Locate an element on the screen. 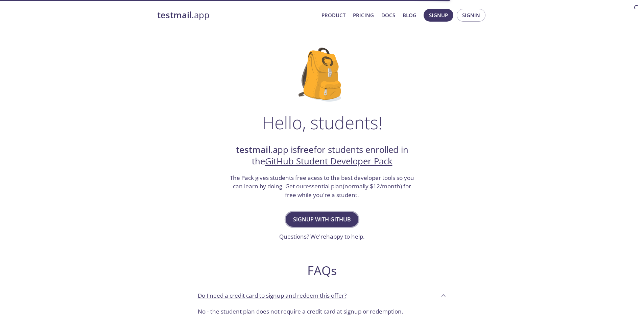  p: No - the student plan does not require a credit card at signup or redemption. is located at coordinates (322, 311).